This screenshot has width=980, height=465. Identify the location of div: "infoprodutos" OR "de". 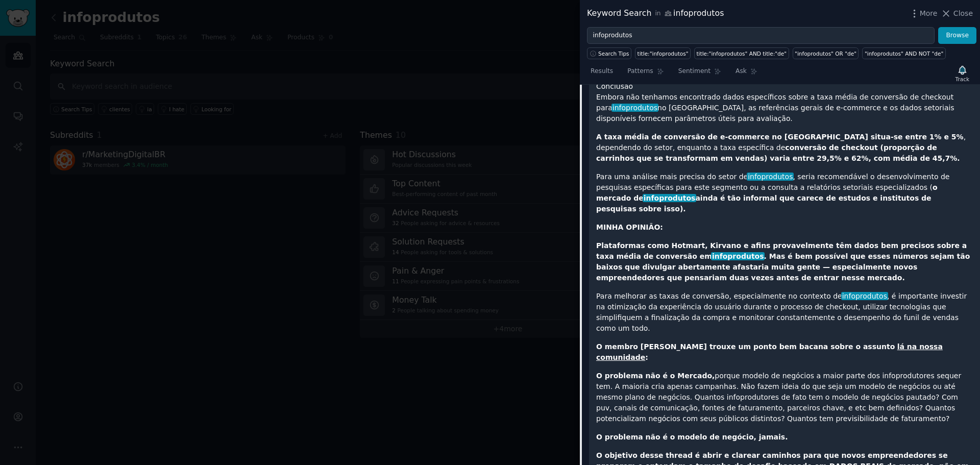
(826, 54).